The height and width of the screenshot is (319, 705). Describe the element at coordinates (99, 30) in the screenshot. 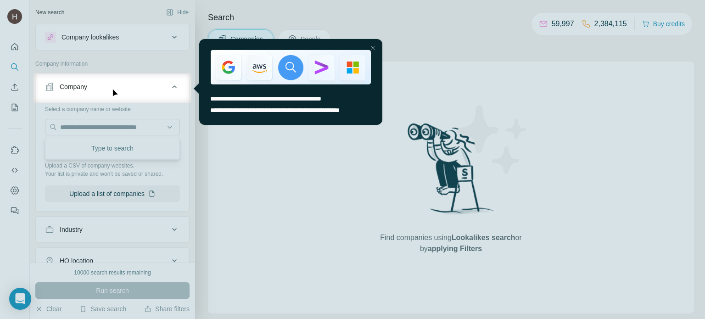

I see `img: 2528416959478363.png` at that location.